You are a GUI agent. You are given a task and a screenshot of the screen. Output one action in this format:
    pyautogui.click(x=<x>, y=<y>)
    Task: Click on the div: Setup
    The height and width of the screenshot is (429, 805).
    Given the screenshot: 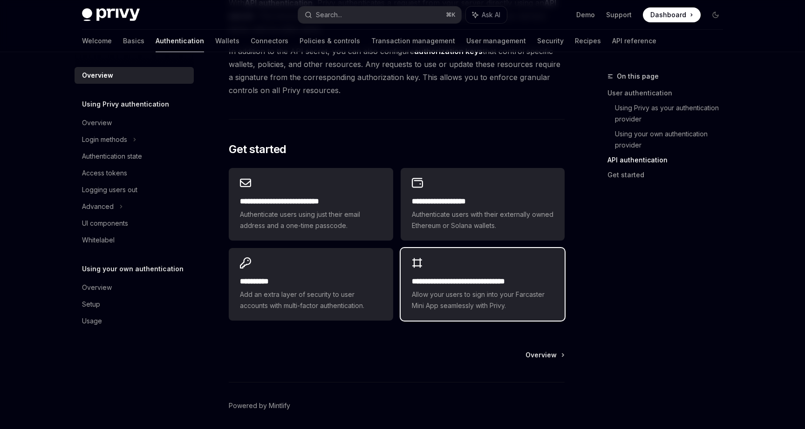 What is the action you would take?
    pyautogui.click(x=91, y=305)
    